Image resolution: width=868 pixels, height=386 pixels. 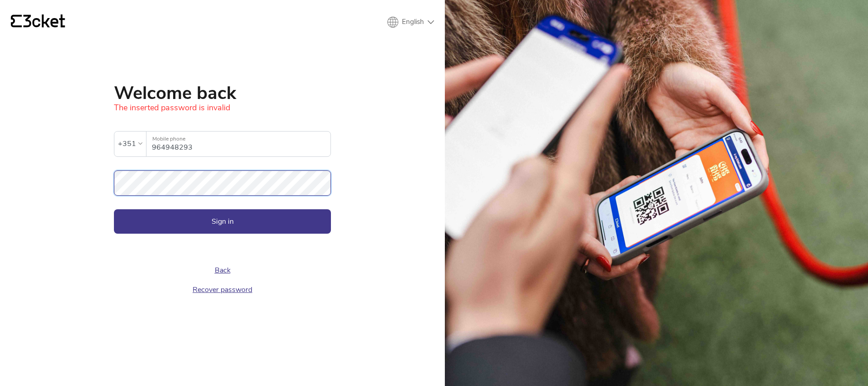 I want to click on a: Back, so click(x=222, y=271).